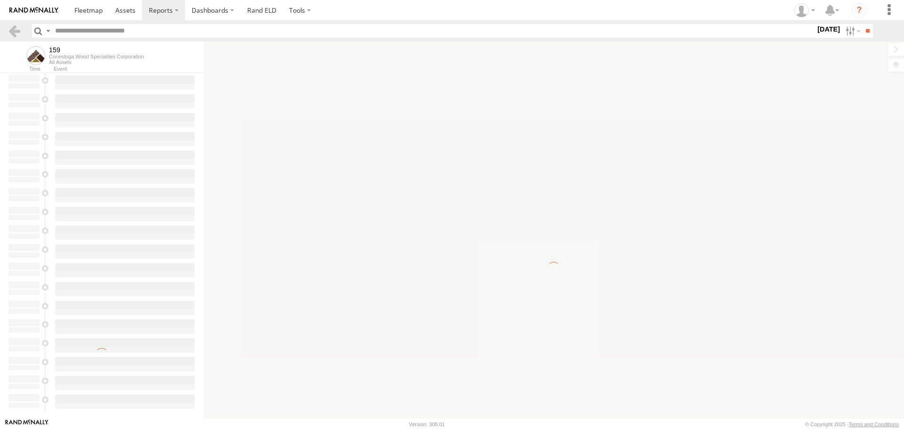 Image resolution: width=904 pixels, height=429 pixels. Describe the element at coordinates (48, 31) in the screenshot. I see `label: Search Query` at that location.